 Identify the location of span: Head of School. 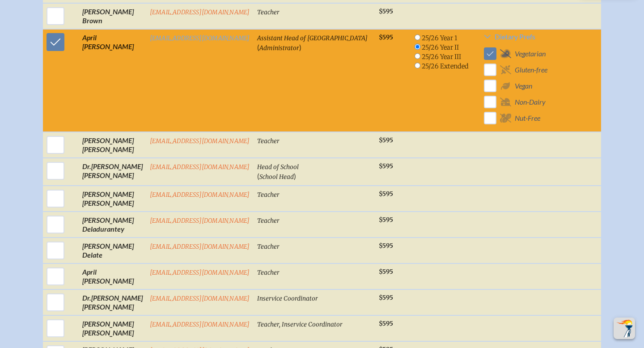
(278, 167).